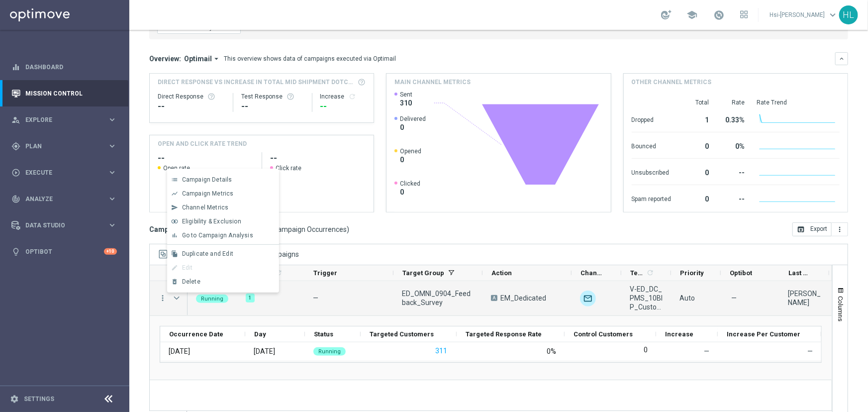 This screenshot has width=868, height=412. I want to click on span: Go to Campaign Analysis, so click(218, 235).